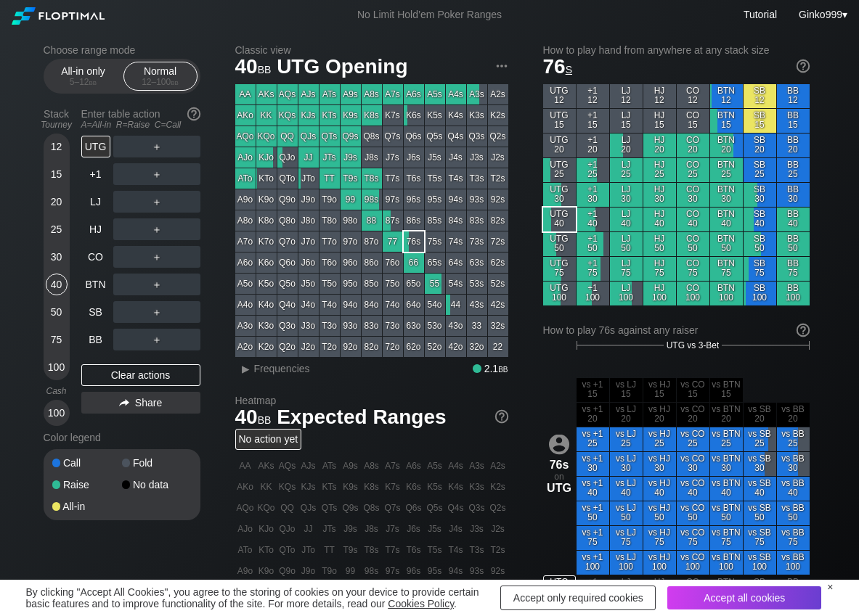 This screenshot has height=616, width=859. What do you see at coordinates (351, 199) in the screenshot?
I see `div: 99` at bounding box center [351, 199].